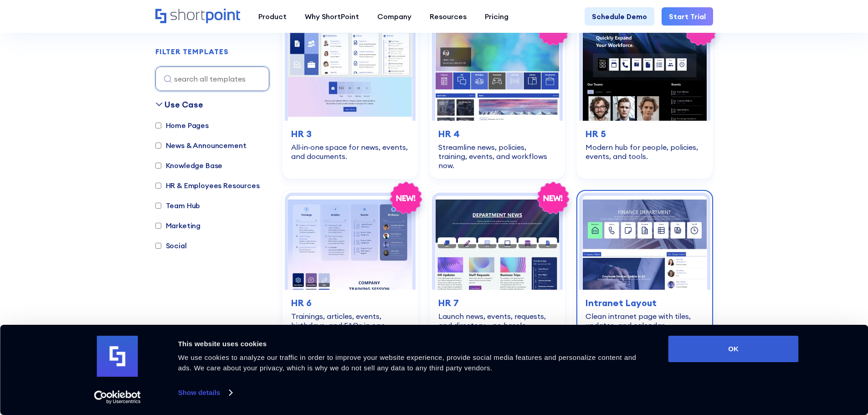 The width and height of the screenshot is (868, 415). I want to click on a: Why ShortPoint, so click(332, 16).